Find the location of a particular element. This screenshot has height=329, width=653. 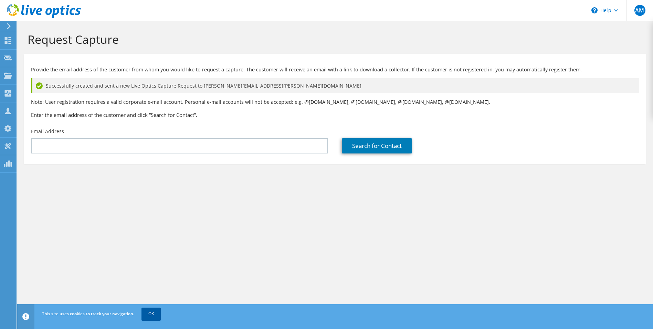

p: Note: User registration requires a valid corporate e-mail account. Personal e-mail accounts will ... is located at coordinates (335, 102).